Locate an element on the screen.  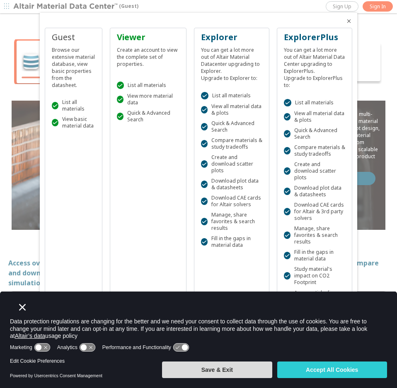
div: Access stick-slip database is located at coordinates (314, 296).